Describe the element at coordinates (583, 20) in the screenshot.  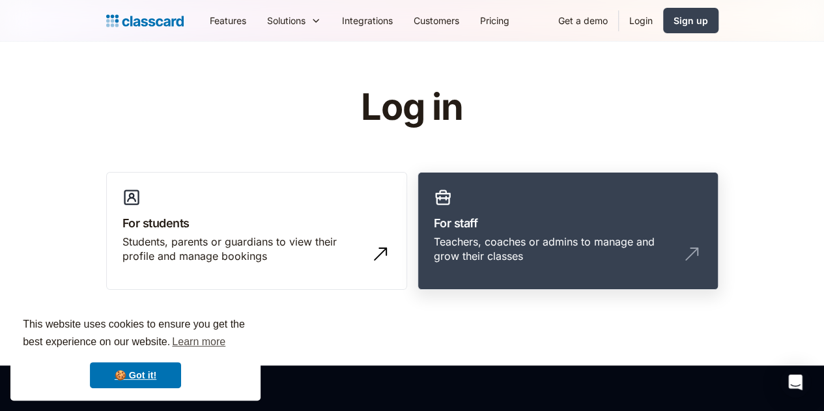
I see `a: Get a demo` at that location.